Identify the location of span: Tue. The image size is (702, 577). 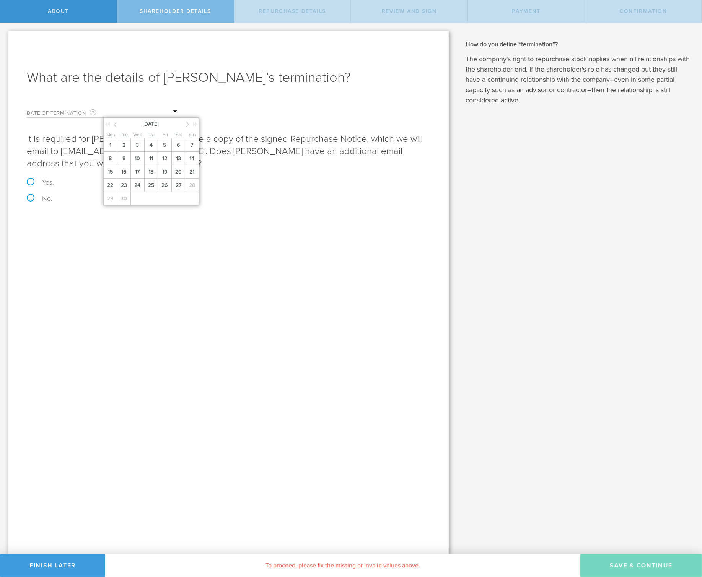
(124, 135).